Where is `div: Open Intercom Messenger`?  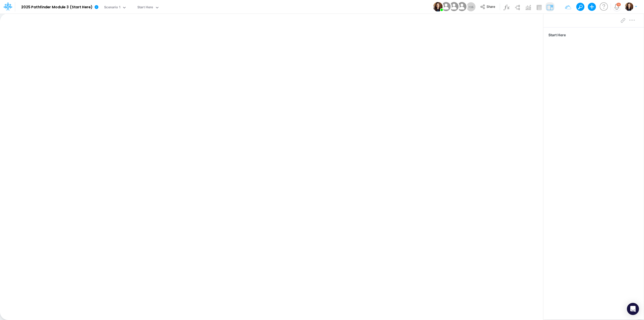
div: Open Intercom Messenger is located at coordinates (633, 309).